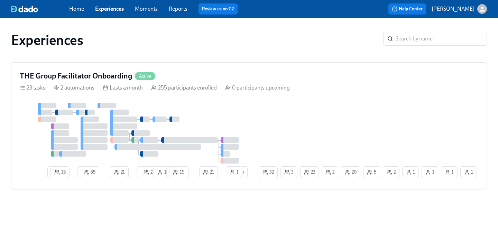  What do you see at coordinates (109, 9) in the screenshot?
I see `a: Experiences` at bounding box center [109, 9].